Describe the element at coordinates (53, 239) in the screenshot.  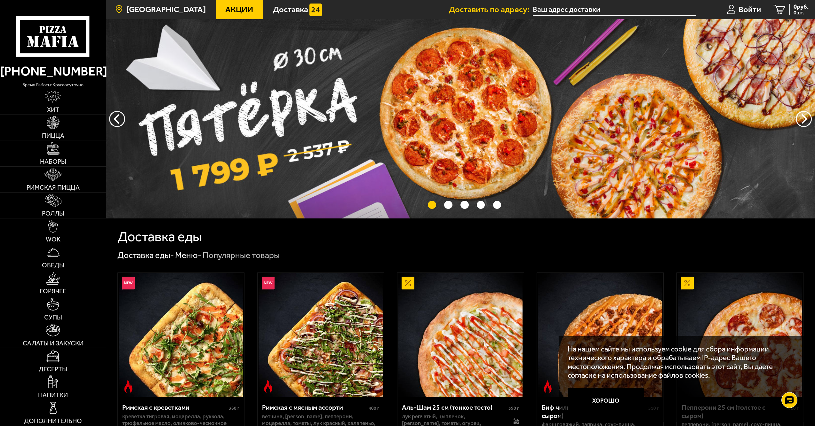
I see `span: WOK` at that location.